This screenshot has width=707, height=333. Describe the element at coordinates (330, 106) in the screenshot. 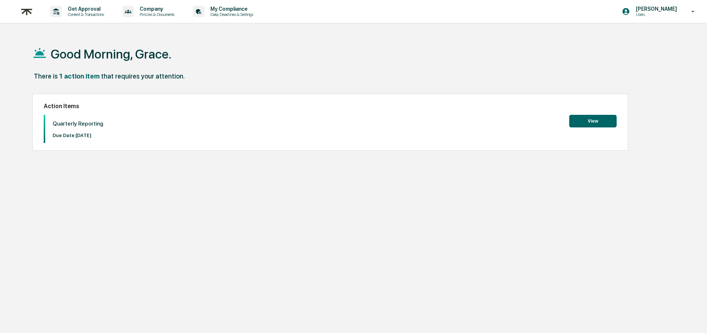

I see `h2: Action Items` at that location.